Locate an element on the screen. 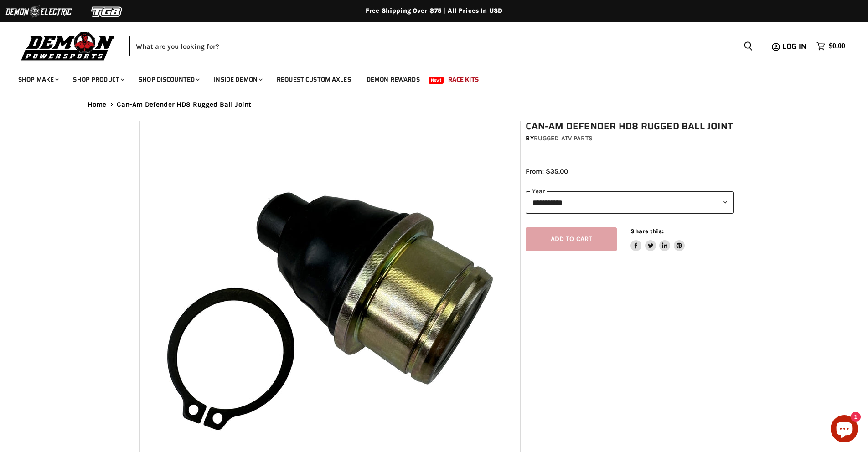 This screenshot has height=452, width=868. span: Log in is located at coordinates (794, 46).